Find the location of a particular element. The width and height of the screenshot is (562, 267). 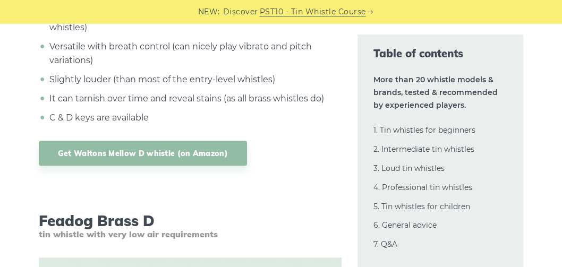

a: 5. Tin whistles for children is located at coordinates (421, 207).